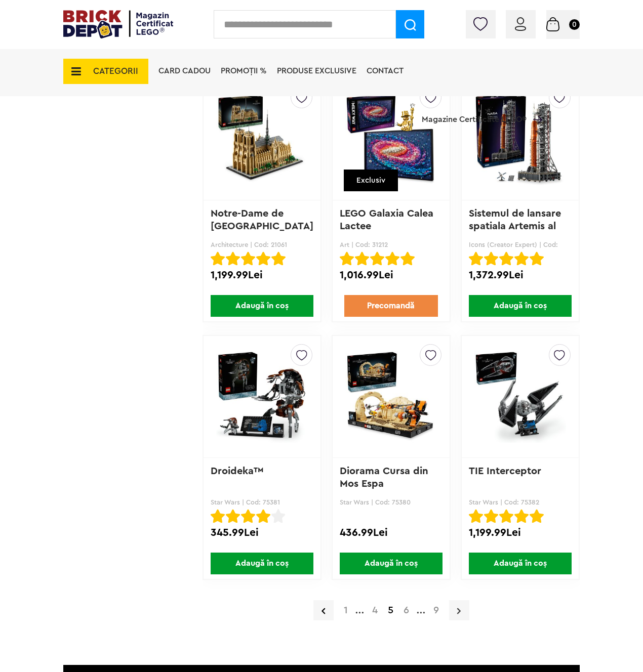  Describe the element at coordinates (237, 471) in the screenshot. I see `a: Droideka™` at that location.